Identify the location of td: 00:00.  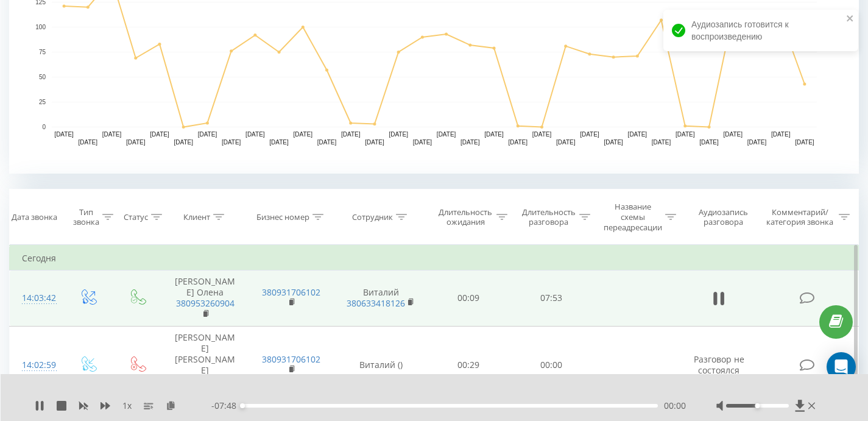
(551, 365).